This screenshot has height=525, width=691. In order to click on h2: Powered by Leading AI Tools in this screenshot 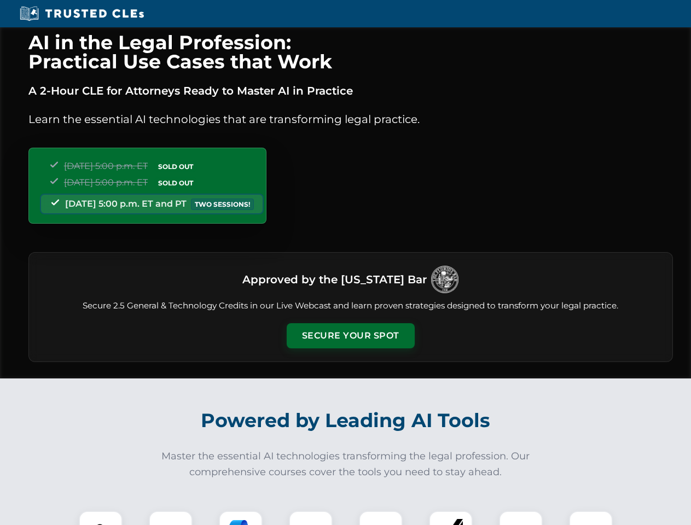, I will do `click(346, 421)`.